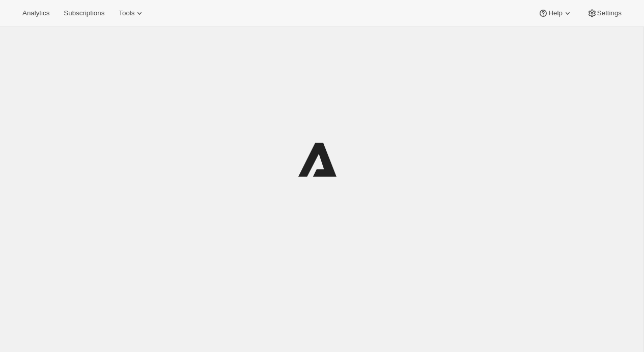 The height and width of the screenshot is (352, 644). I want to click on button: Tools, so click(132, 13).